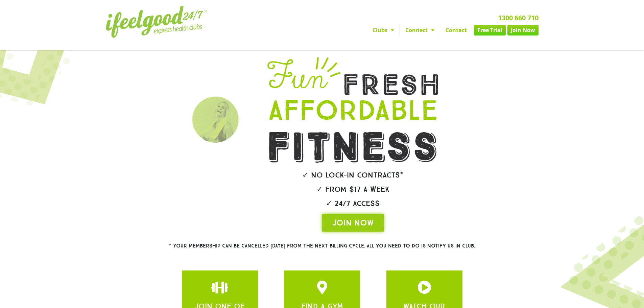 The height and width of the screenshot is (308, 644). Describe the element at coordinates (456, 30) in the screenshot. I see `a: Contact` at that location.